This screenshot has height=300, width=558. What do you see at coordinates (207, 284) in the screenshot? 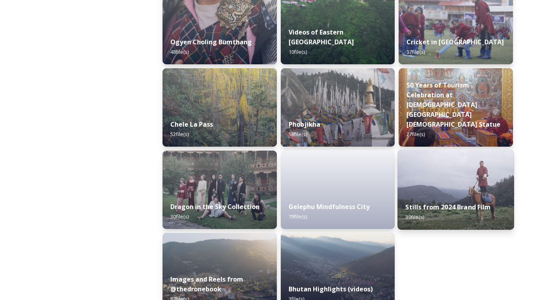
I see `strong: Images and Reels from @thedronebook` at bounding box center [207, 284].